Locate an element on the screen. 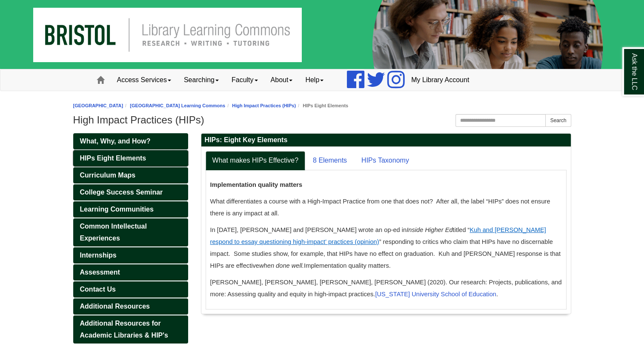 This screenshot has height=355, width=644. a: College Success Seminar is located at coordinates (131, 192).